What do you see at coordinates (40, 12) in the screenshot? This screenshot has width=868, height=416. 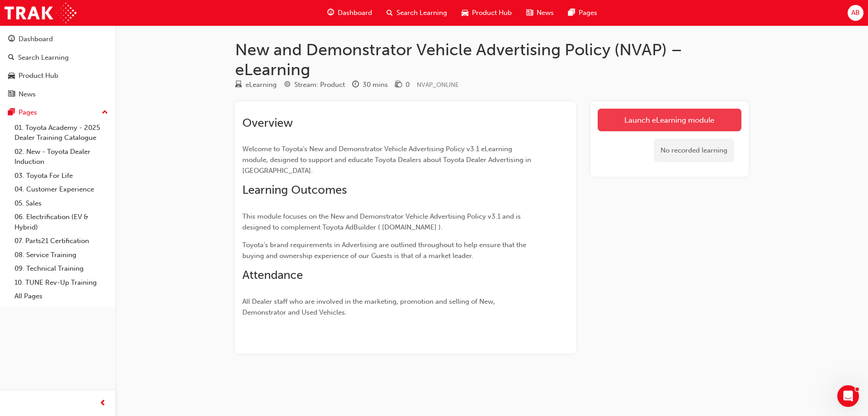 I see `img: Trak` at bounding box center [40, 12].